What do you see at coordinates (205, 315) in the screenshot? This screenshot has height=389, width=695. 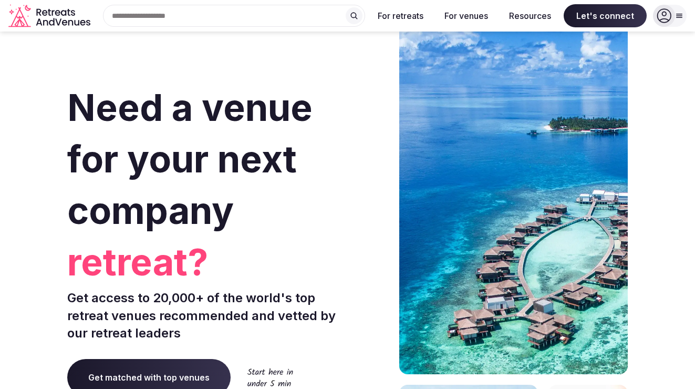 I see `p: Get access to 20,000+ of the world's top retreat venues recommended and vetted by our retreat lea...` at bounding box center [205, 315].